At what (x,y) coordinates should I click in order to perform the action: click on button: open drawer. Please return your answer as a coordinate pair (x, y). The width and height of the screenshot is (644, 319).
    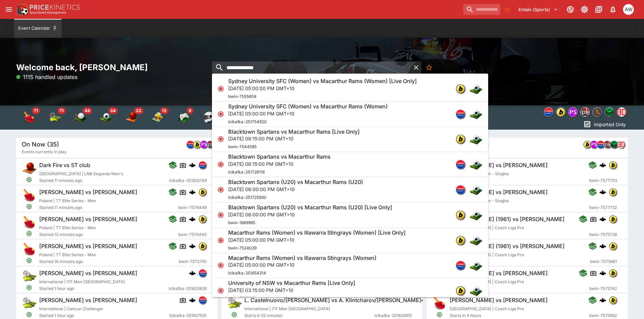
    Looking at the image, I should click on (9, 9).